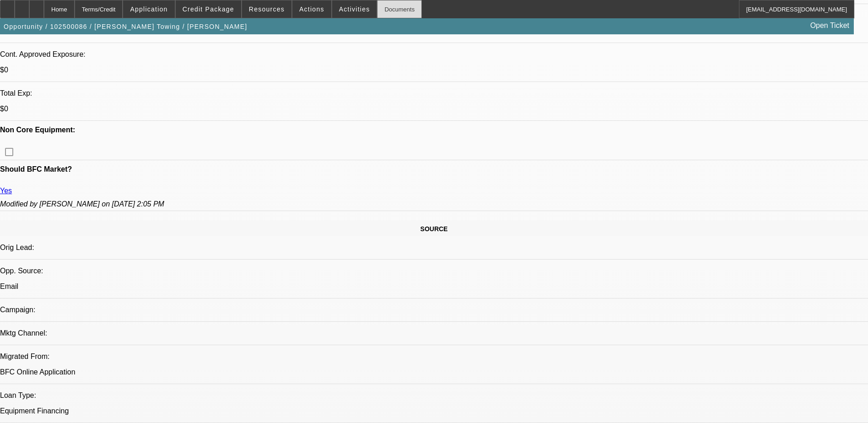 The height and width of the screenshot is (423, 868). Describe the element at coordinates (354, 9) in the screenshot. I see `span: Activities` at that location.